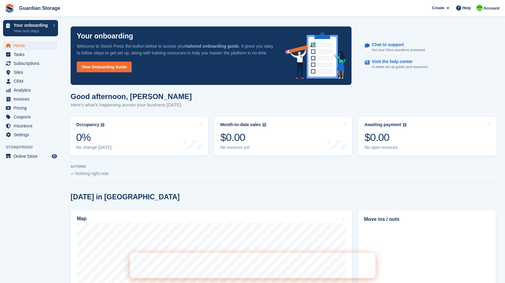 The height and width of the screenshot is (283, 505). What do you see at coordinates (32, 135) in the screenshot?
I see `span: Settings` at bounding box center [32, 135].